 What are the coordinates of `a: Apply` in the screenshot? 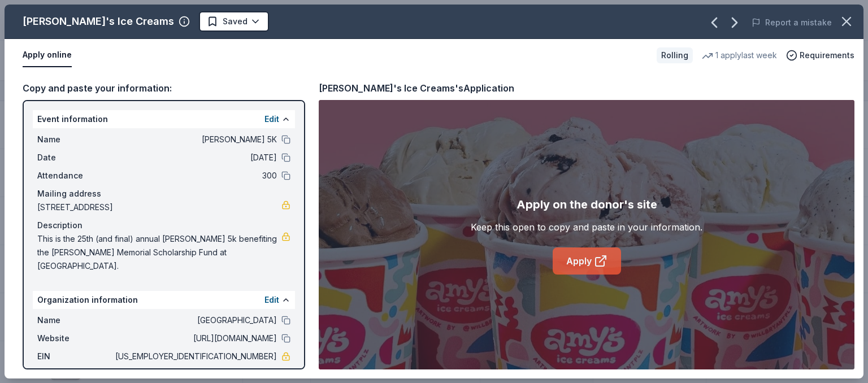 It's located at (586, 261).